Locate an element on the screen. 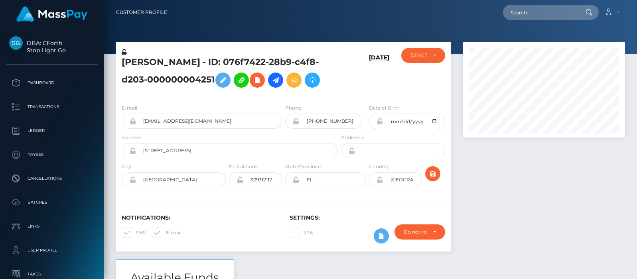 The height and width of the screenshot is (279, 637). div: DEACTIVE is located at coordinates (419, 55).